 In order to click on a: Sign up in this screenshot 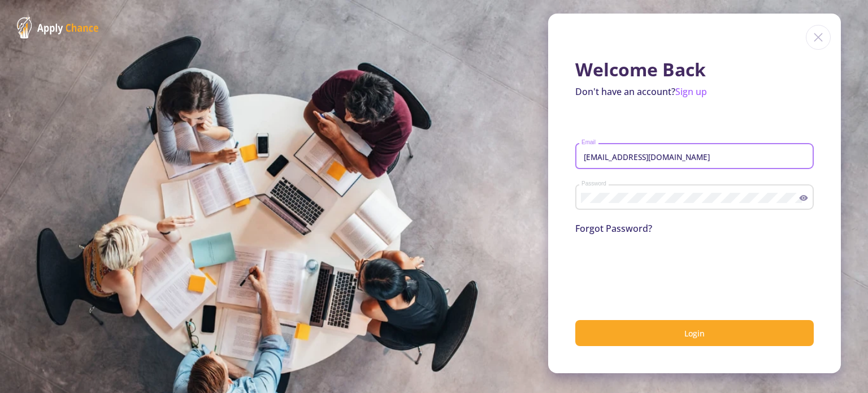, I will do `click(692, 92)`.